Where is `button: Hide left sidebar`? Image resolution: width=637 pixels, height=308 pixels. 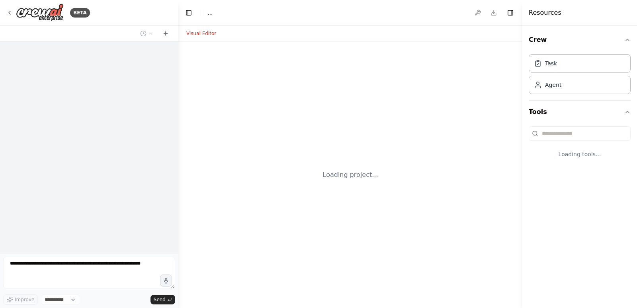 button: Hide left sidebar is located at coordinates (189, 13).